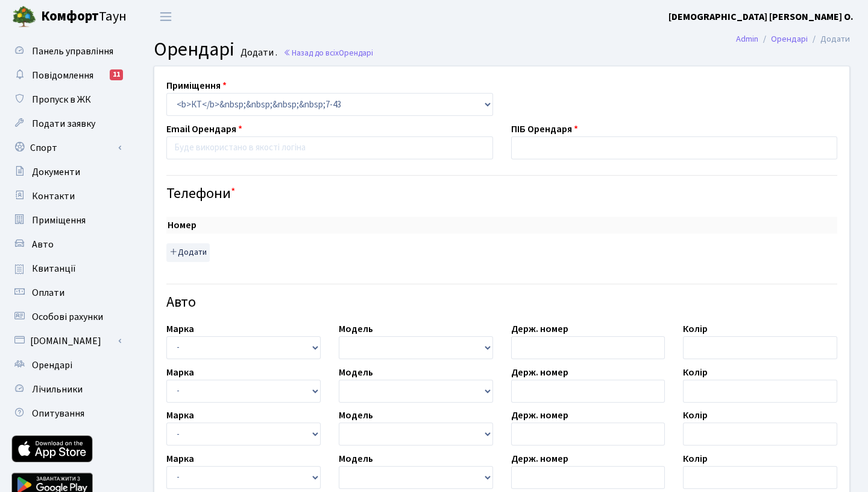  What do you see at coordinates (24, 17) in the screenshot?
I see `img: logo.png` at bounding box center [24, 17].